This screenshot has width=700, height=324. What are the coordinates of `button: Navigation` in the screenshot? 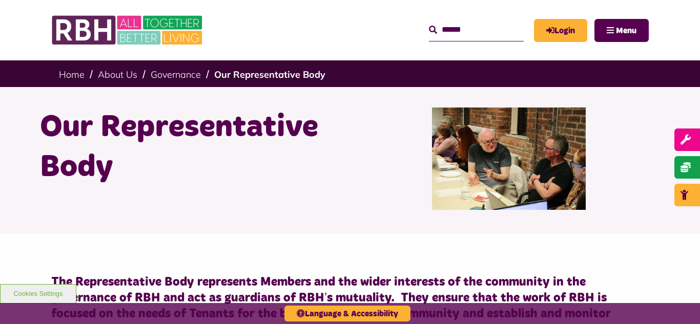 It's located at (622, 30).